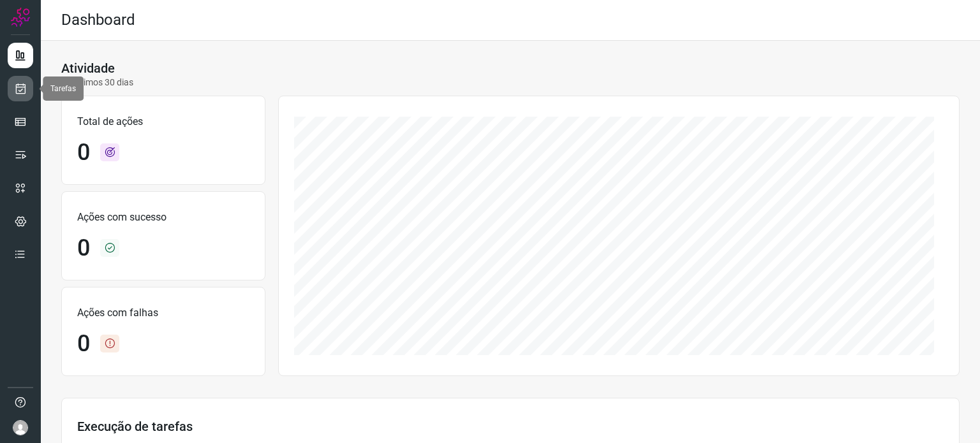  I want to click on h3: Atividade, so click(88, 68).